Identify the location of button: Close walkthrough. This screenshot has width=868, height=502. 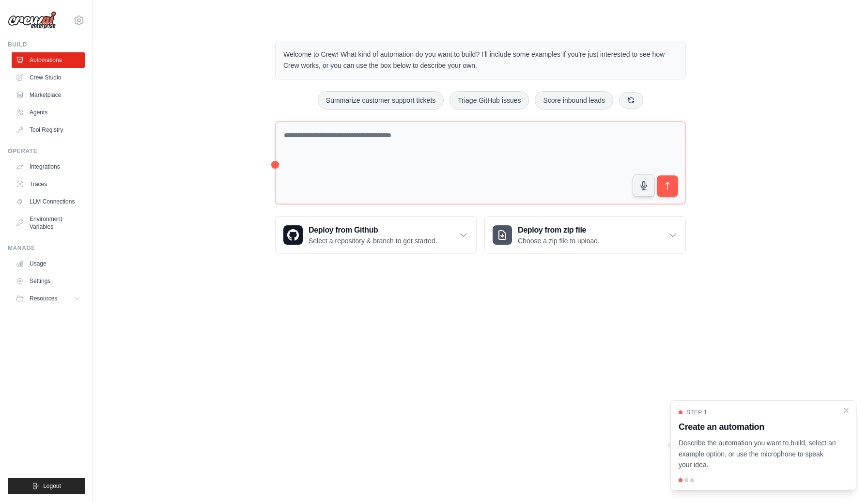
(846, 411).